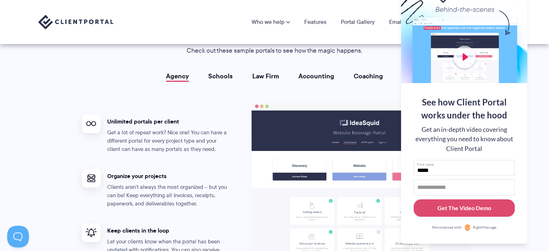  I want to click on h4: Keep clients in the loop, so click(169, 230).